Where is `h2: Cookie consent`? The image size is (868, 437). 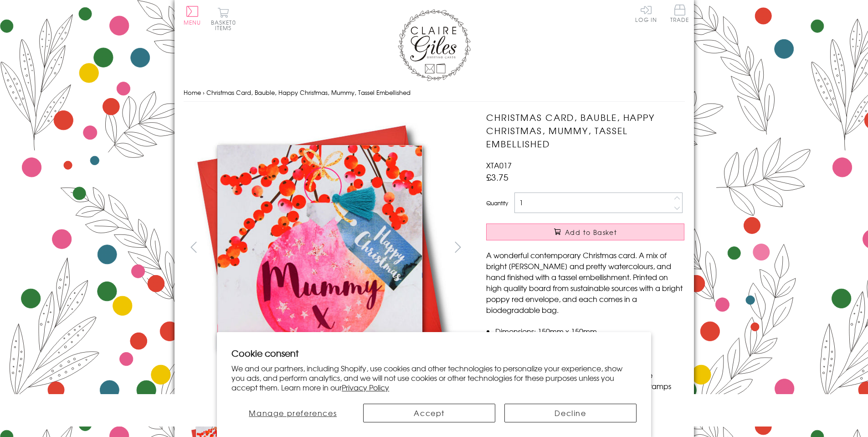
h2: Cookie consent is located at coordinates (434, 353).